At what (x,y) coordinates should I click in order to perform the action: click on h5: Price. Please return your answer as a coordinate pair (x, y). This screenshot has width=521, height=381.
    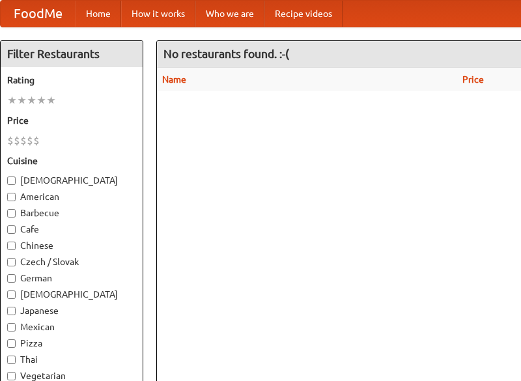
    Looking at the image, I should click on (72, 120).